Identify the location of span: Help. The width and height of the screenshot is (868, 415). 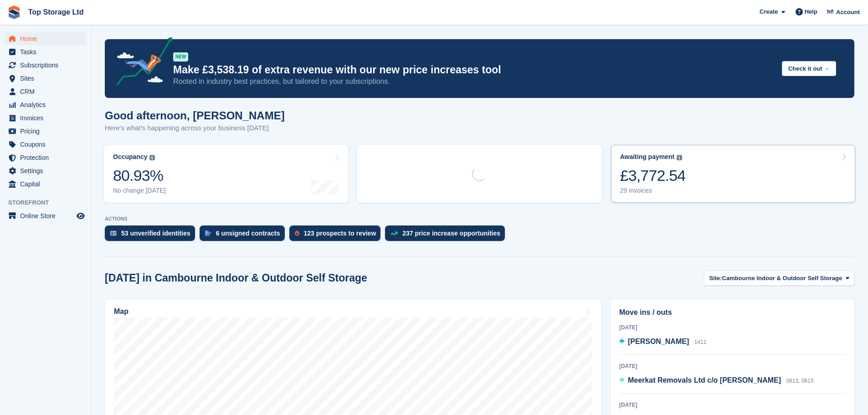
(811, 12).